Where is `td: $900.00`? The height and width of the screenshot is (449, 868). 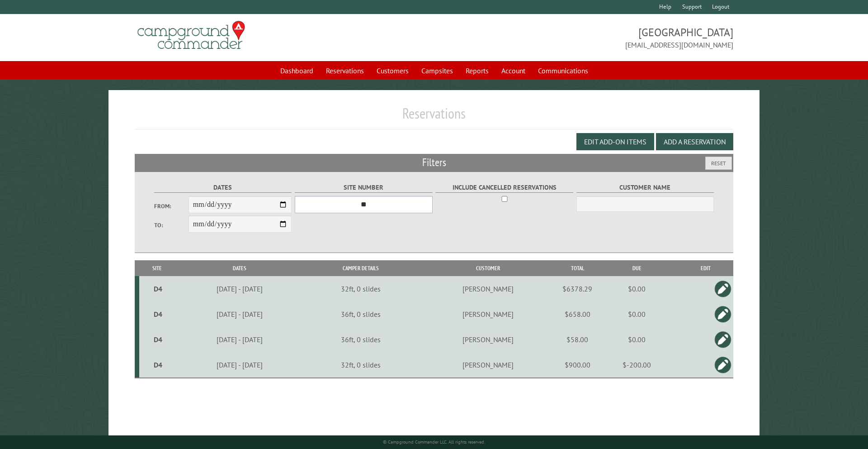
td: $900.00 is located at coordinates (577, 365).